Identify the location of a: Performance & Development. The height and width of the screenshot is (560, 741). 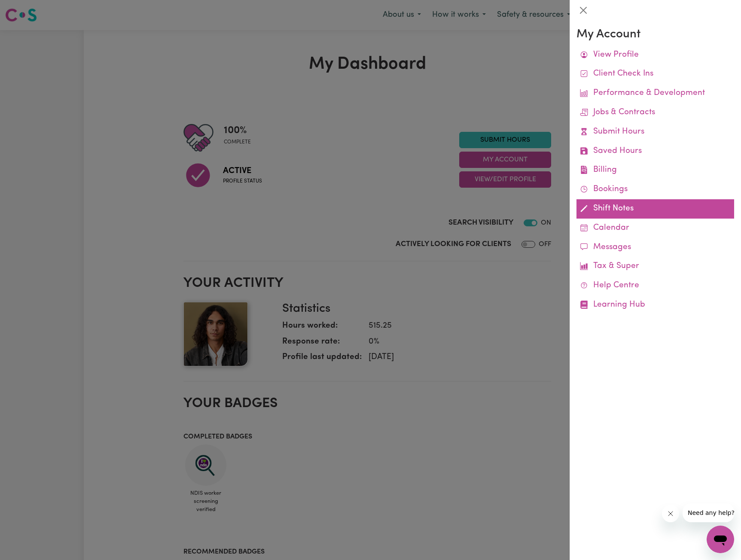
(655, 93).